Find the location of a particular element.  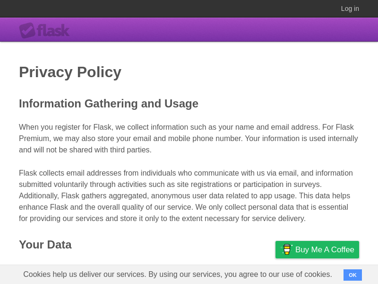

img: Buy me a coffee is located at coordinates (287, 249).